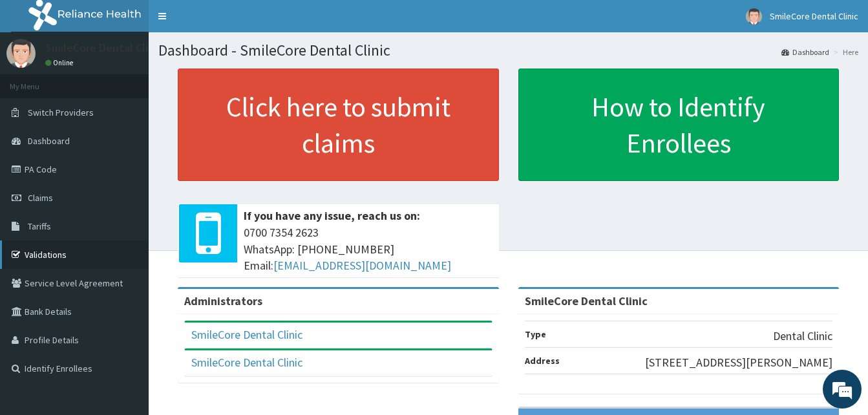  Describe the element at coordinates (227, 22) in the screenshot. I see `div: Minimize live chat window` at that location.